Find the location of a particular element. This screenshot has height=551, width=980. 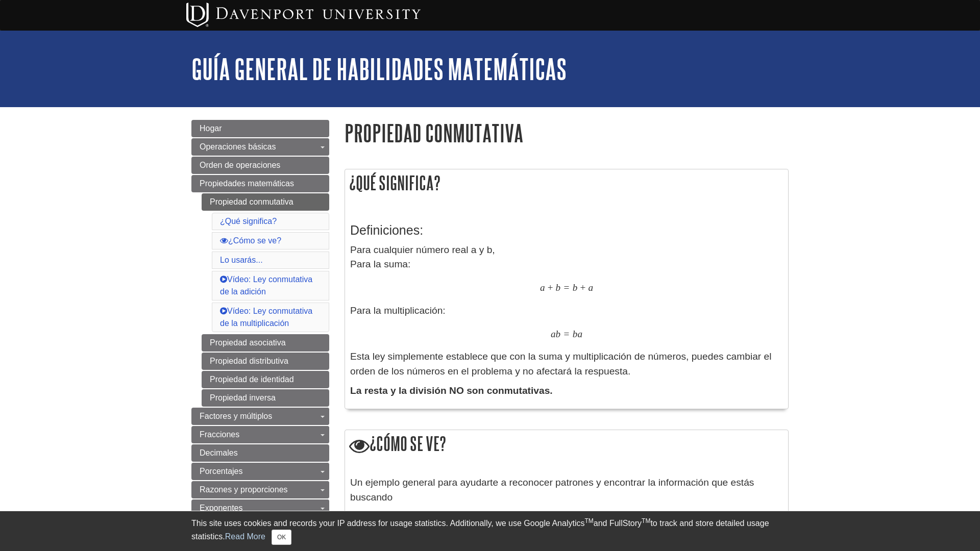

span: Decimales is located at coordinates (218, 452).